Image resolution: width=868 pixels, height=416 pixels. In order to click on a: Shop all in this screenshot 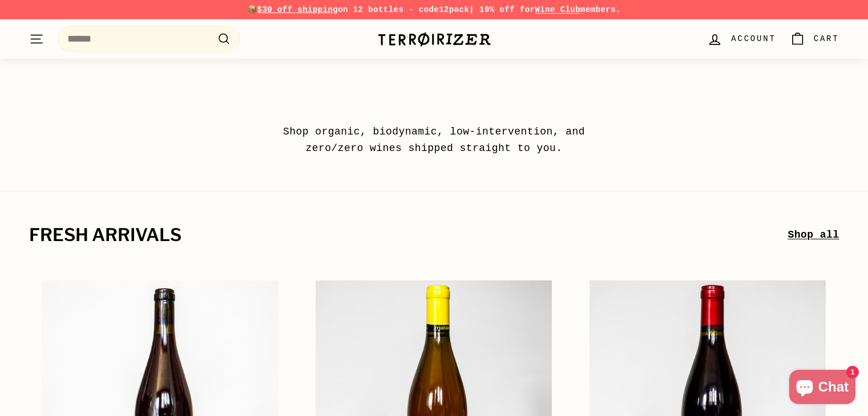, I will do `click(813, 235)`.